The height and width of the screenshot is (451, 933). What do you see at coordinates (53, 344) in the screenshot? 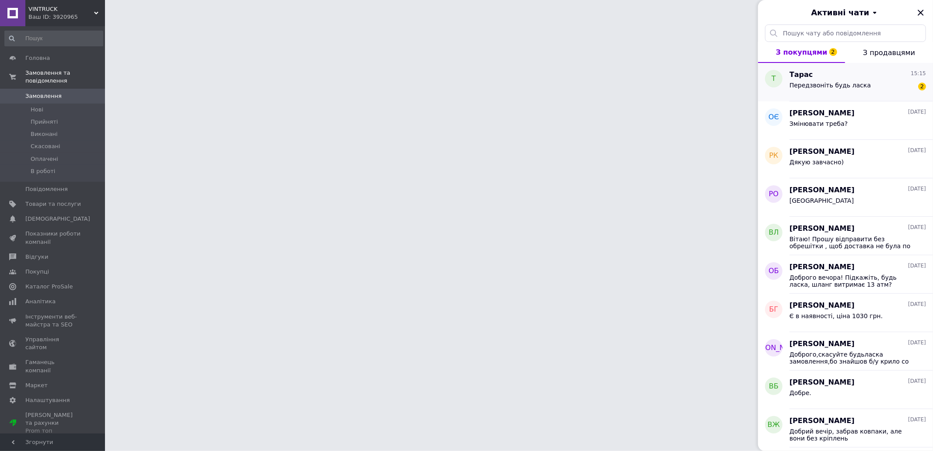
I see `span: Управління сайтом` at bounding box center [53, 344].